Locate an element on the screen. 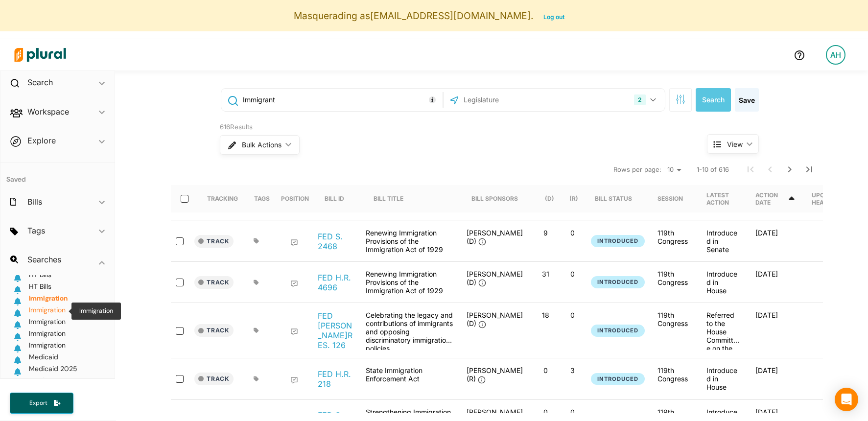  input: select-all-rows is located at coordinates (185, 198).